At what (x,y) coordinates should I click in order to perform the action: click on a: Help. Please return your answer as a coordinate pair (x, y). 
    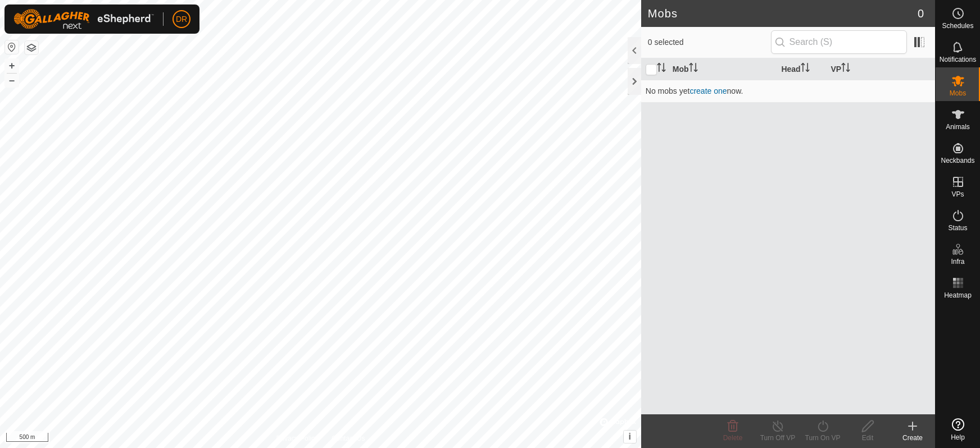
    Looking at the image, I should click on (958, 430).